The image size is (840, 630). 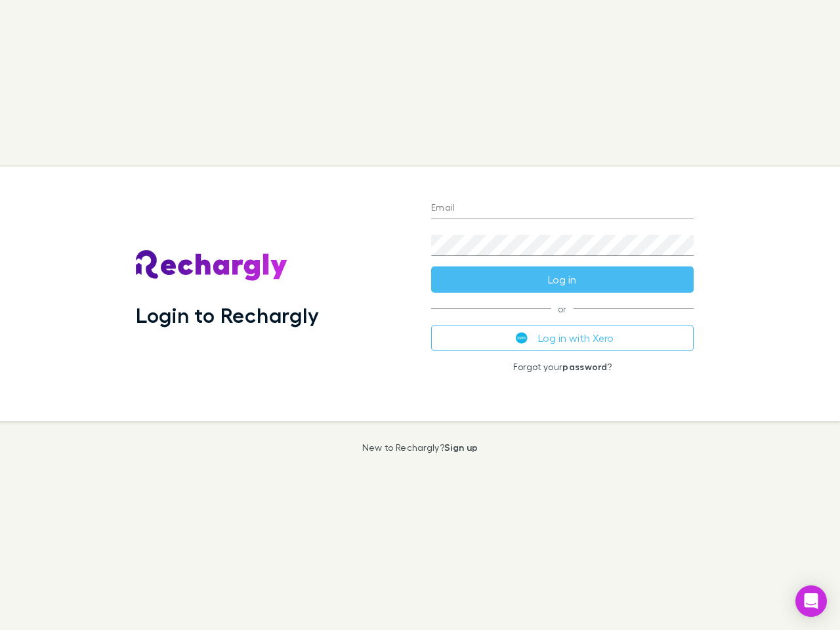 I want to click on div: Open Intercom Messenger, so click(x=811, y=602).